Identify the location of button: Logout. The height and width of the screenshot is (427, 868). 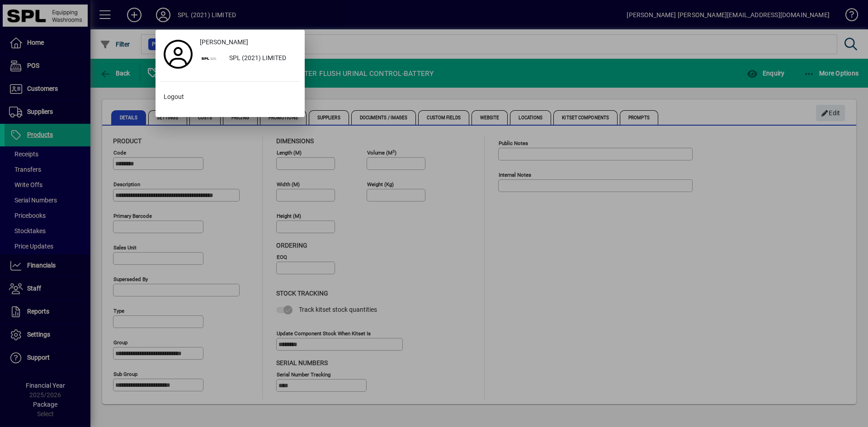
(230, 98).